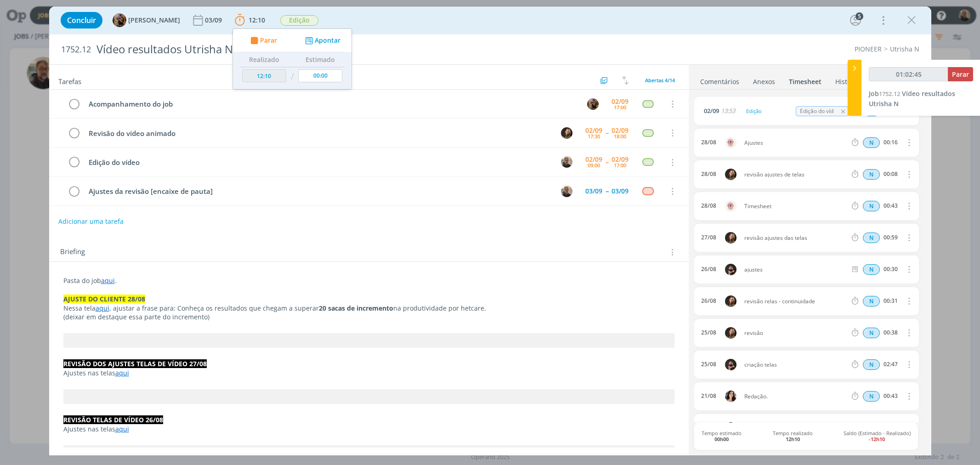  I want to click on div: Vídeo resultados Utrisha N, so click(325, 49).